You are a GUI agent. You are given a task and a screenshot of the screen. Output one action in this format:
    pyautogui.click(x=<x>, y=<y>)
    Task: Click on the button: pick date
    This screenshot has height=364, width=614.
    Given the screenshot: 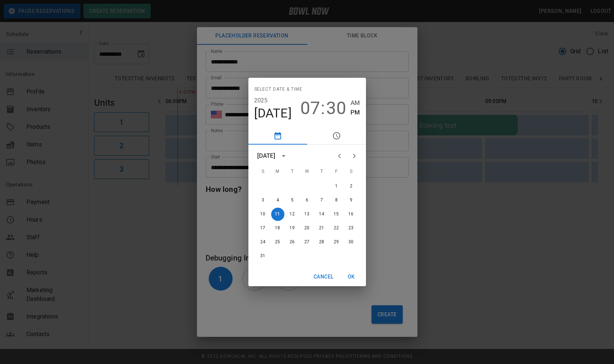 What is the action you would take?
    pyautogui.click(x=278, y=136)
    